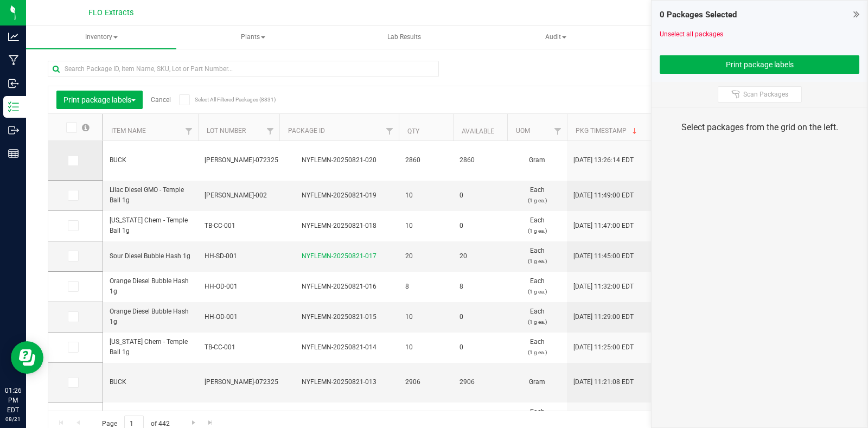 The height and width of the screenshot is (428, 868). I want to click on a: NYFLEMN-20250821-017, so click(339, 256).